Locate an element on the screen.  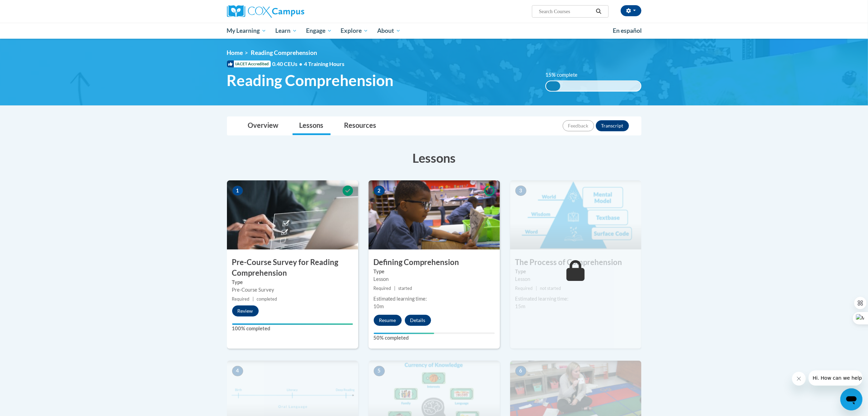
button: Transcript is located at coordinates (612, 126).